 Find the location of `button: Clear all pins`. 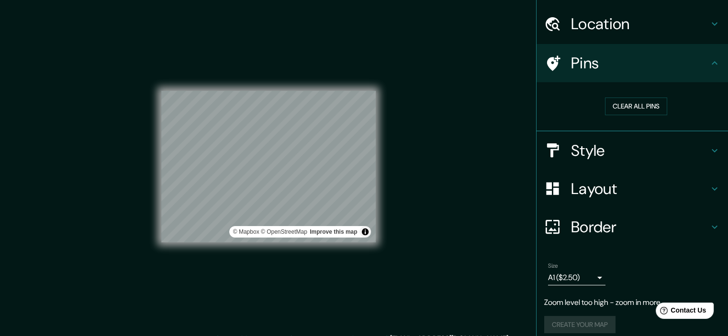

button: Clear all pins is located at coordinates (636, 106).